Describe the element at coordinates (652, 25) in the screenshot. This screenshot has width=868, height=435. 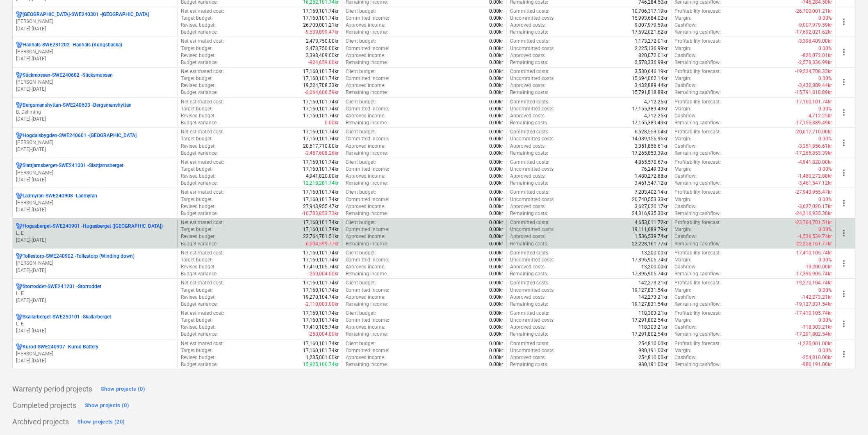
I see `p: 9,007,979.59kr` at that location.